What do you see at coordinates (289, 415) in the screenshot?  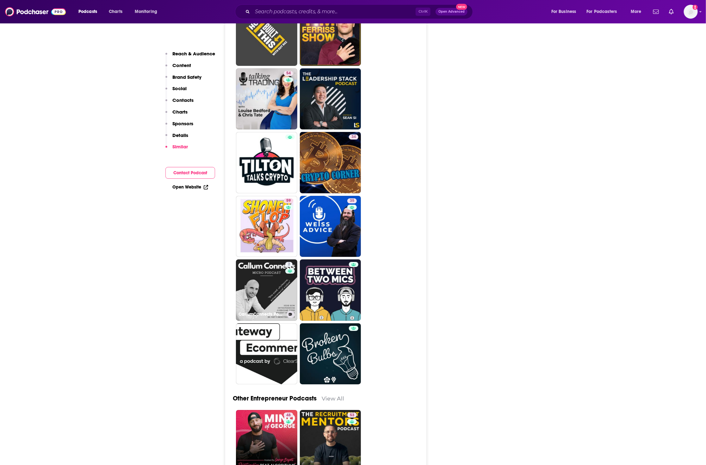 I see `span: 48` at bounding box center [289, 415].